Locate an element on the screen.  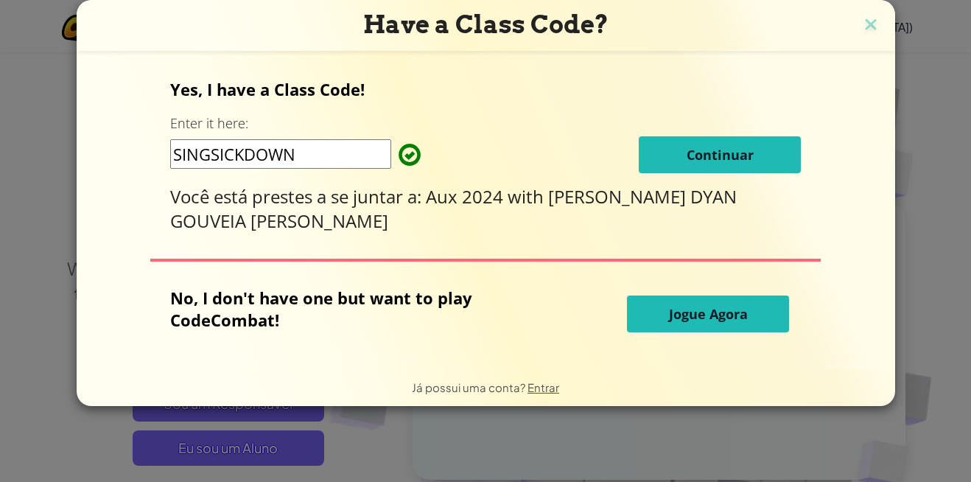
img: close icon is located at coordinates (871, 26).